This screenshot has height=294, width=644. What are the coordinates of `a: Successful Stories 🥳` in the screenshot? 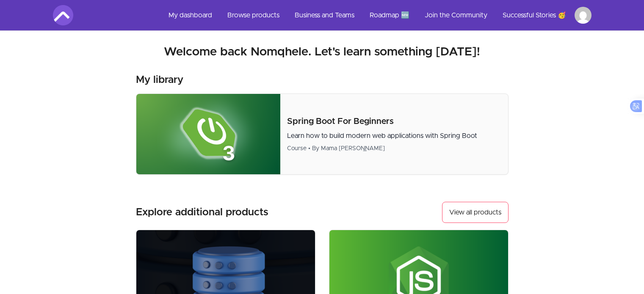 It's located at (534, 15).